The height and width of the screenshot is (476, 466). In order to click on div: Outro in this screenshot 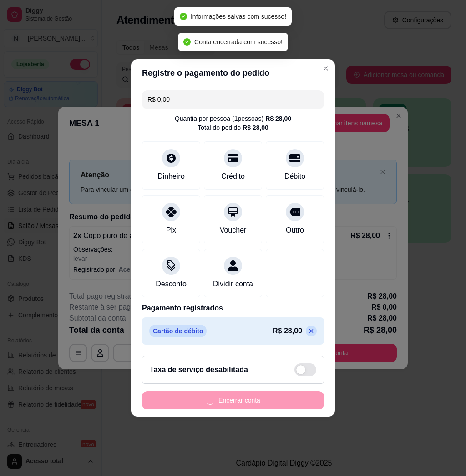, I will do `click(295, 230)`.